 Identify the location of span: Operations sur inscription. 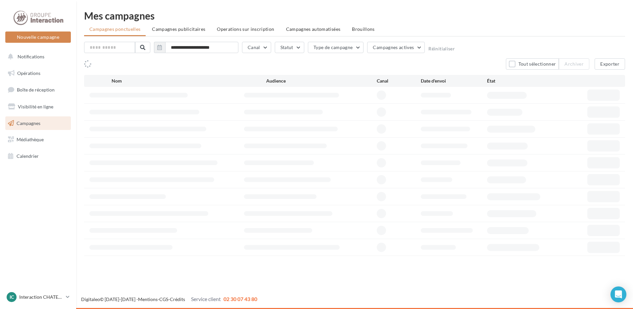
(245, 29).